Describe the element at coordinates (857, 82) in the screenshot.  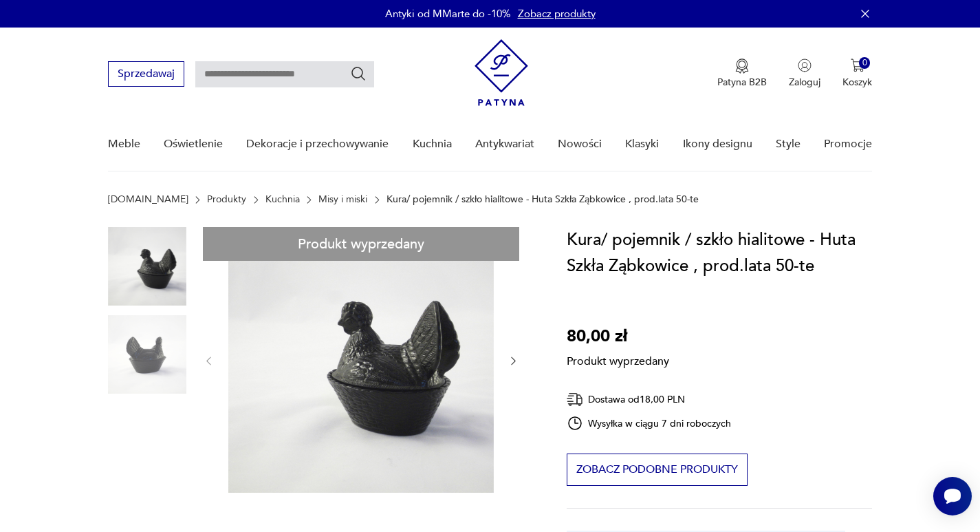
I see `p: Koszyk` at that location.